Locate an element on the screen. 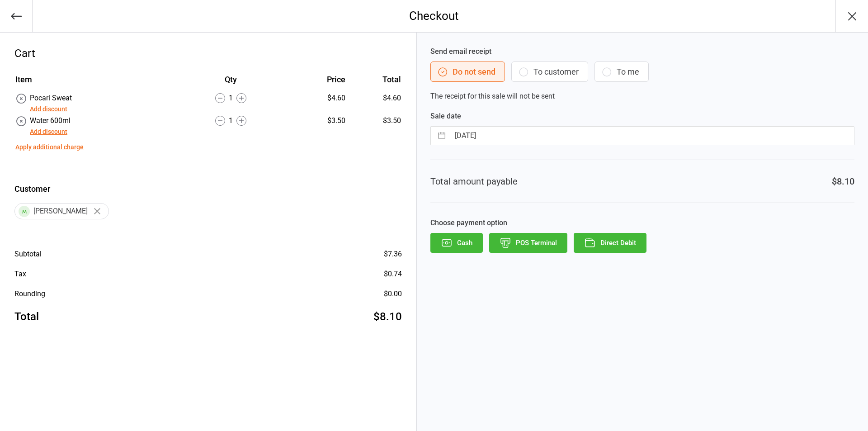 This screenshot has width=868, height=431. div: Cart is located at coordinates (208, 53).